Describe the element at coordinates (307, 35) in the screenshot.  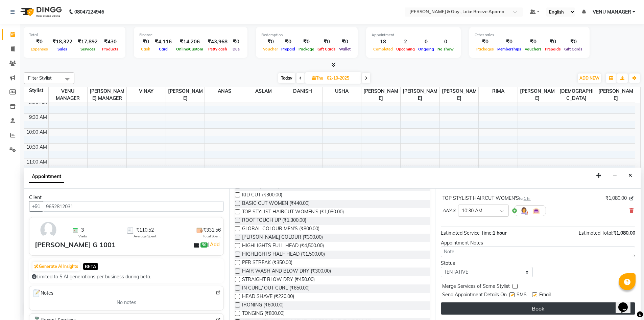
I see `div: Redemption` at that location.